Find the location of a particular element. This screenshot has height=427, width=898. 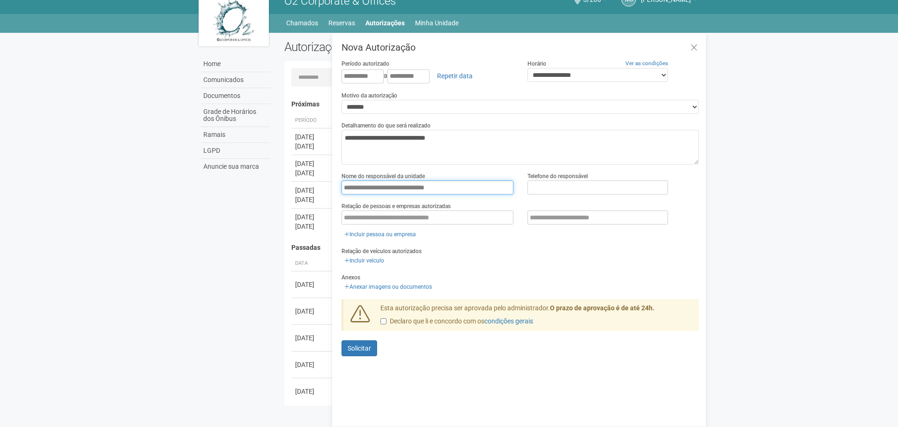

a: Anuncie sua marca is located at coordinates (236, 166).